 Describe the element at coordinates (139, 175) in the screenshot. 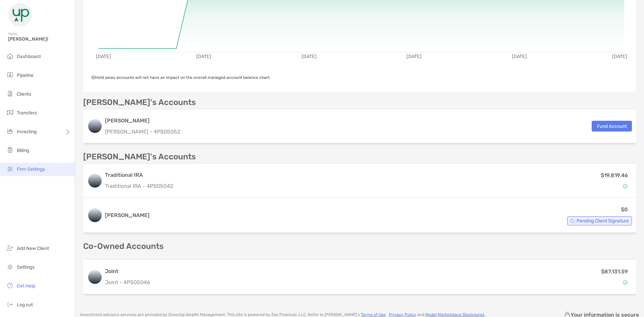

I see `h3: Traditional IRA` at that location.